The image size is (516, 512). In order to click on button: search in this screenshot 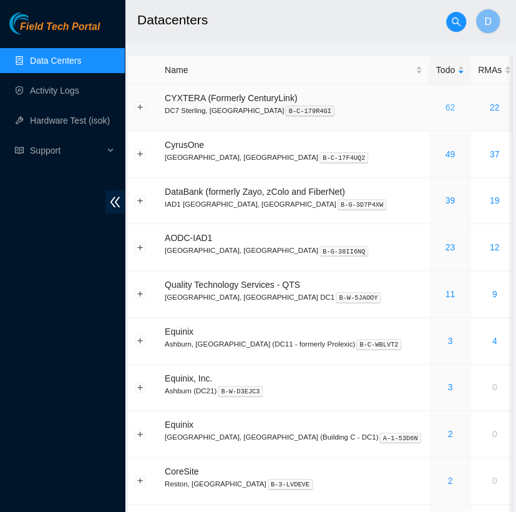, I will do `click(456, 22)`.